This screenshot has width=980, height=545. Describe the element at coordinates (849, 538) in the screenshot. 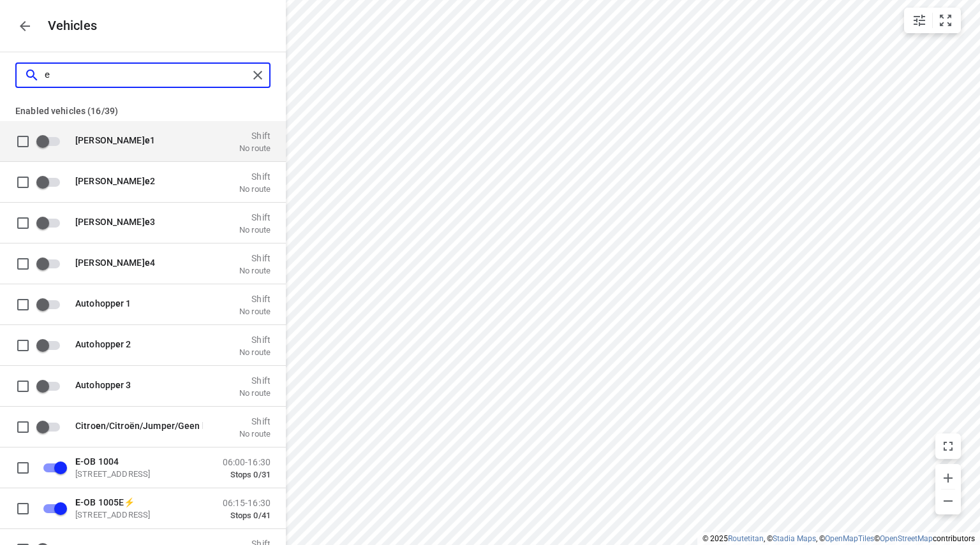

I see `a: OpenMapTiles` at that location.